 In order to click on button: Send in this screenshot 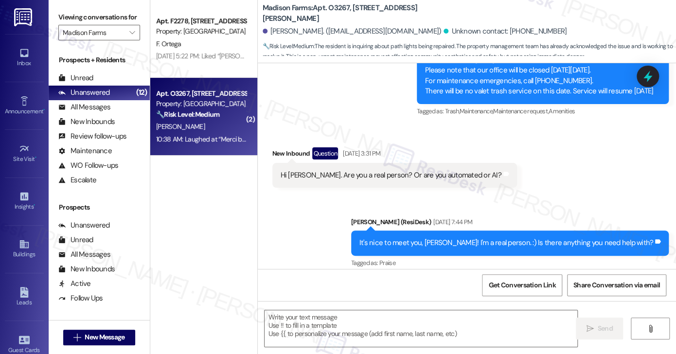, I will do `click(599, 328)`.